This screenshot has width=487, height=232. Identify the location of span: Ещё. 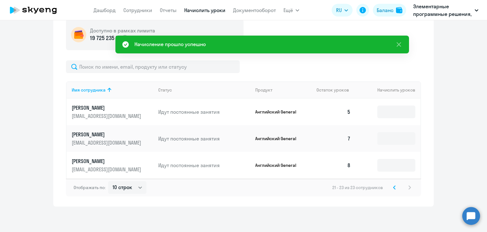
(288, 10).